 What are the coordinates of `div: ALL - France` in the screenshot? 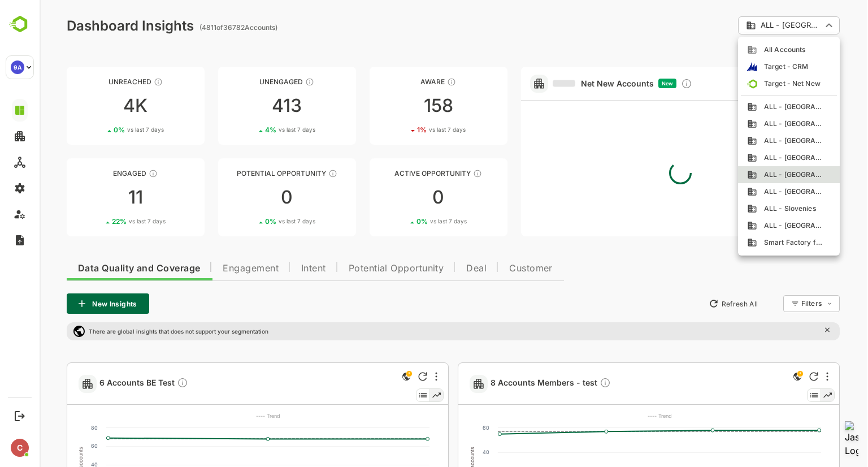 It's located at (749, 157).